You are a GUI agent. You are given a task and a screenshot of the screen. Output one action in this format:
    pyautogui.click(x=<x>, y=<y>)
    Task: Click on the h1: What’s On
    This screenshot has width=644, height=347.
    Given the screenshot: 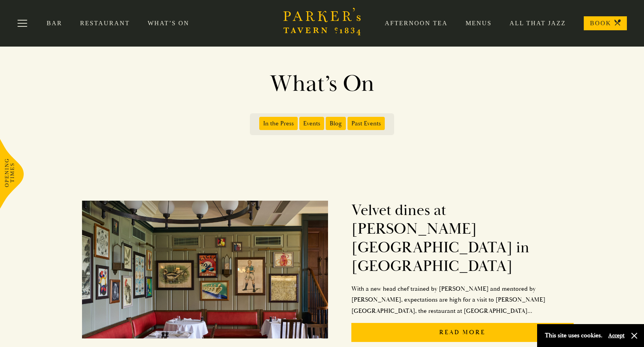 What is the action you would take?
    pyautogui.click(x=322, y=84)
    